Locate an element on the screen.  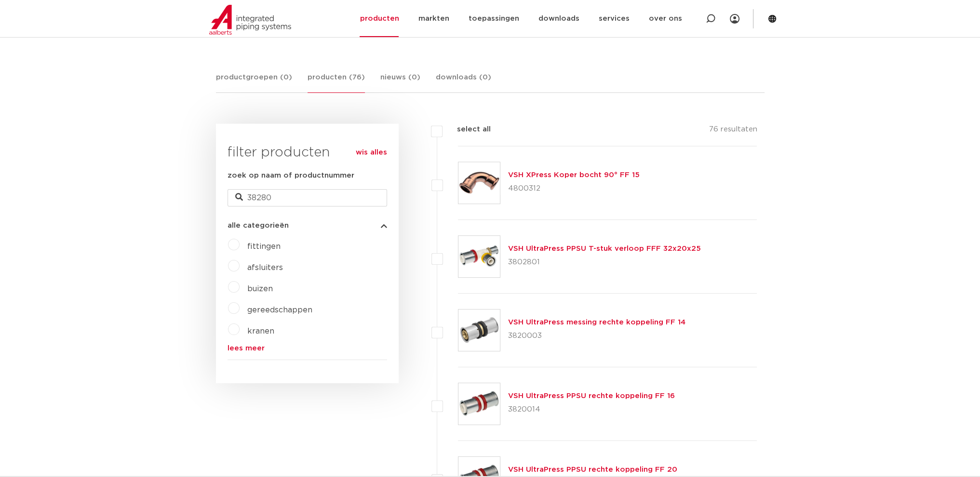
a: VSH UltraPress PPSU T-stuk verloop FFF 32x20x25 is located at coordinates (604, 248).